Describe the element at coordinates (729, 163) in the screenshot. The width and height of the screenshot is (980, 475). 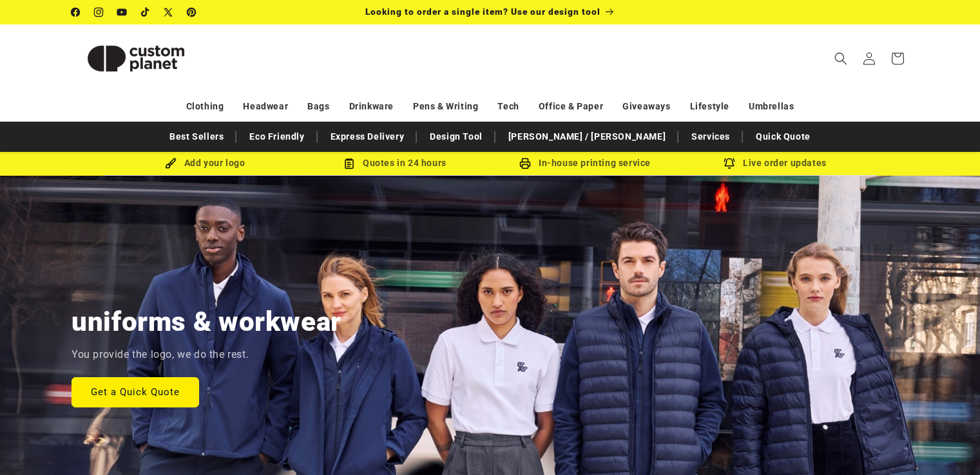
I see `img: Order updates` at that location.